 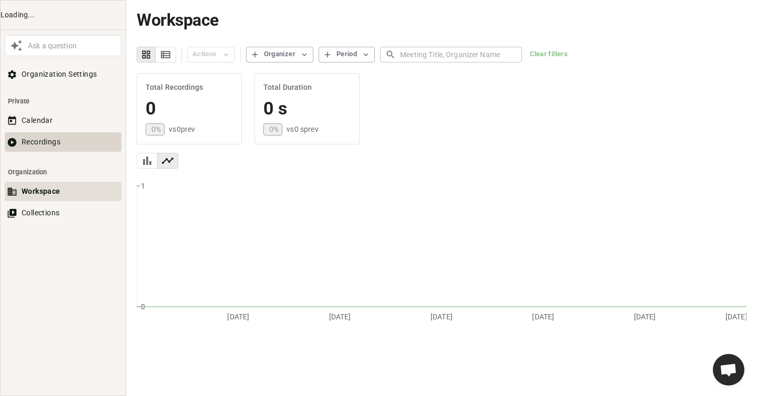 What do you see at coordinates (182, 129) in the screenshot?
I see `p: vs 0 prev` at bounding box center [182, 129].